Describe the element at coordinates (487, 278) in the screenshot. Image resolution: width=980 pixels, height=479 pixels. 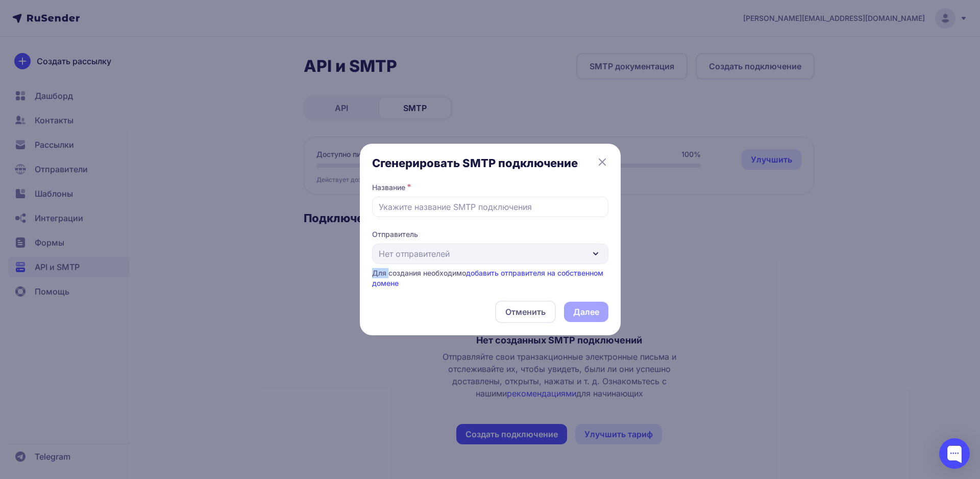
I see `a: добавить отправителя на собственном домене` at that location.